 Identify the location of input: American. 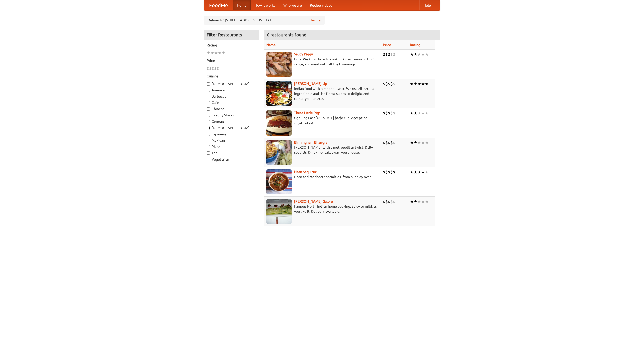
(208, 90).